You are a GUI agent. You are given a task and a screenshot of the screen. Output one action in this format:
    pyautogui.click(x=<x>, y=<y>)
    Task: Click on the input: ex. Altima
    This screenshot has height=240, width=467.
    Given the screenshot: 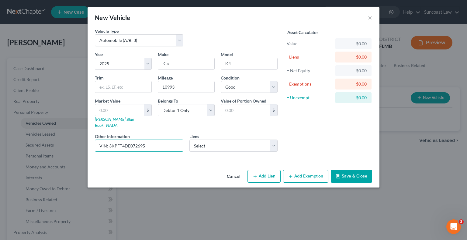 What is the action you would take?
    pyautogui.click(x=249, y=64)
    